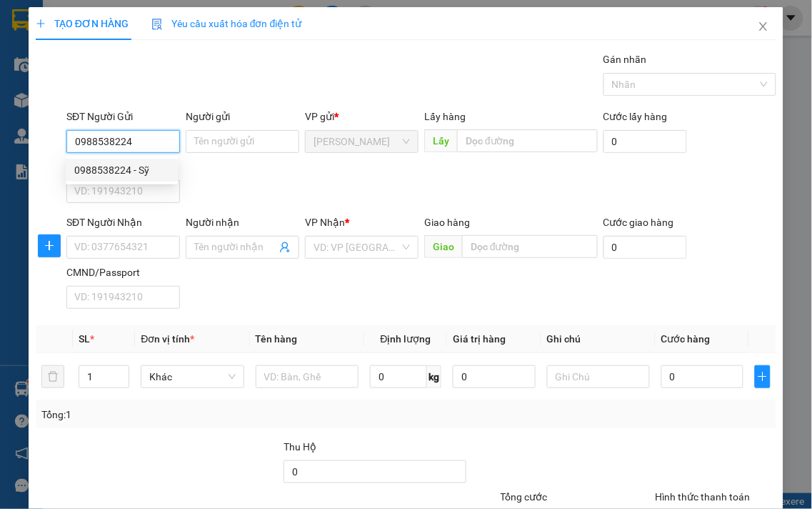  Describe the element at coordinates (764, 27) in the screenshot. I see `button: Close` at that location.